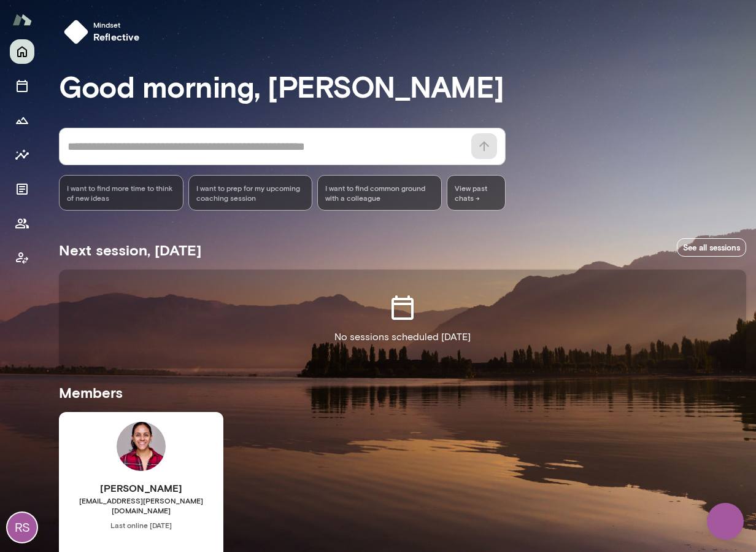 The image size is (756, 552). What do you see at coordinates (22, 223) in the screenshot?
I see `button: Members` at bounding box center [22, 223].